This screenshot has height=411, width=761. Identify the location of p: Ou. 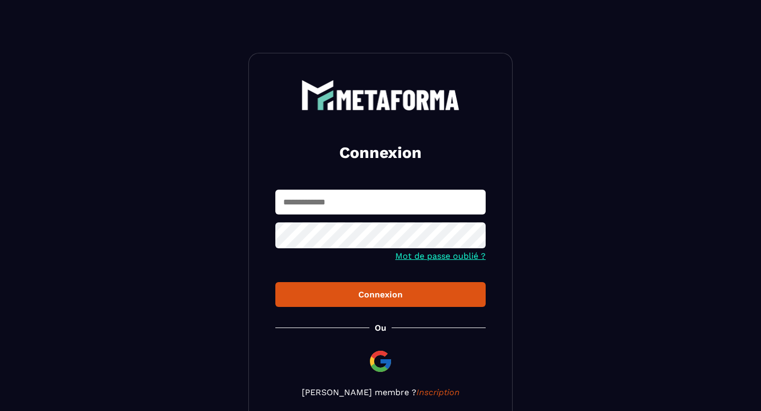
(381, 328).